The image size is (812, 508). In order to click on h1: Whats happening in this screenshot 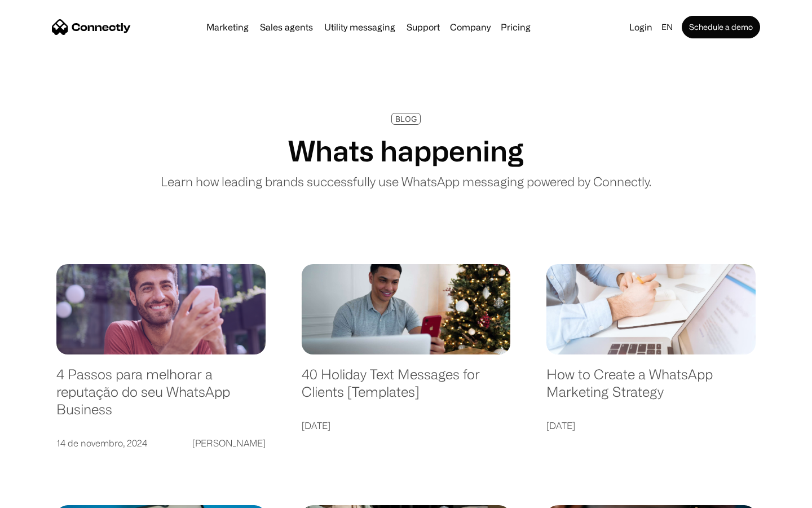, I will do `click(406, 150)`.